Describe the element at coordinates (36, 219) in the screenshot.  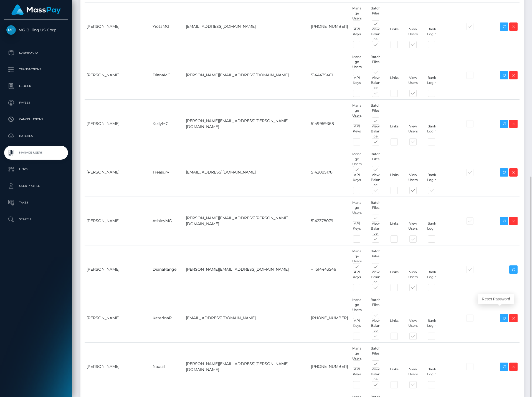
I see `a: Search` at that location.